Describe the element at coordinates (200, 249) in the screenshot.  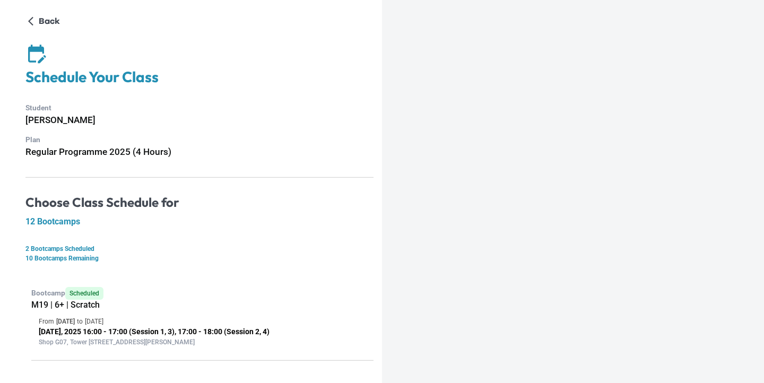
I see `p: 2 Bootcamps Scheduled` at that location.